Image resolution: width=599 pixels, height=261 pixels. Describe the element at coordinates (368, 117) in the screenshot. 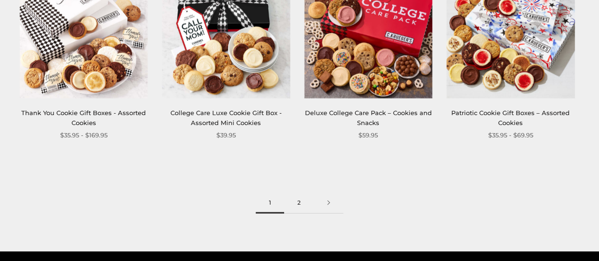

I see `a: Deluxe College Care Pack – Cookies and Snacks` at that location.